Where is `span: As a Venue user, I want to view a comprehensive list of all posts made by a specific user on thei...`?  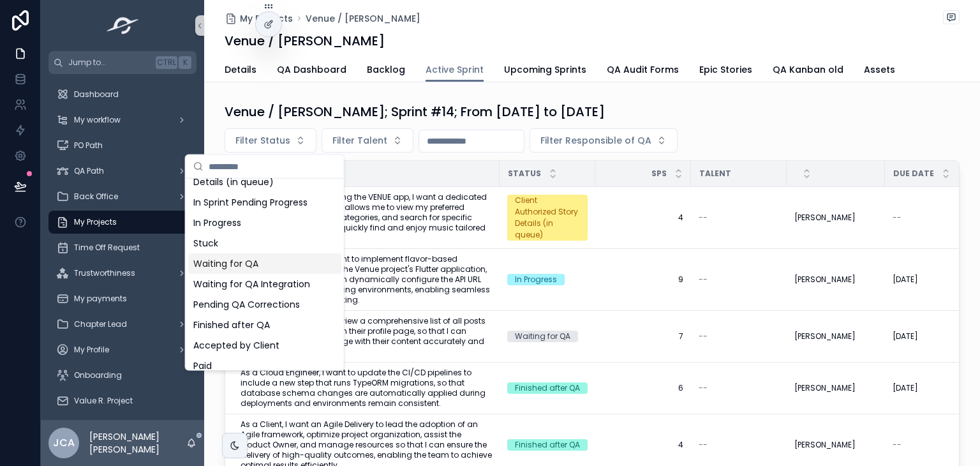
span: As a Venue user, I want to view a comprehensive list of all posts made by a specific user on thei... is located at coordinates (366, 336).